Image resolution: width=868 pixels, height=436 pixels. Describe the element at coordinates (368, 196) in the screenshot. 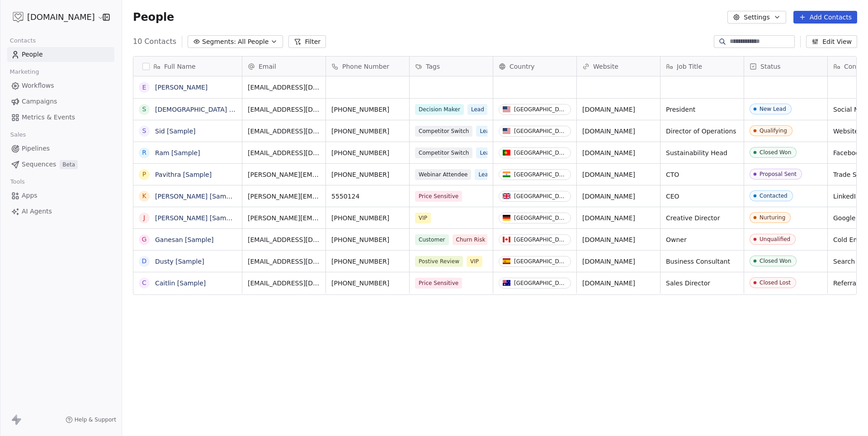

I see `span: 5550124` at that location.